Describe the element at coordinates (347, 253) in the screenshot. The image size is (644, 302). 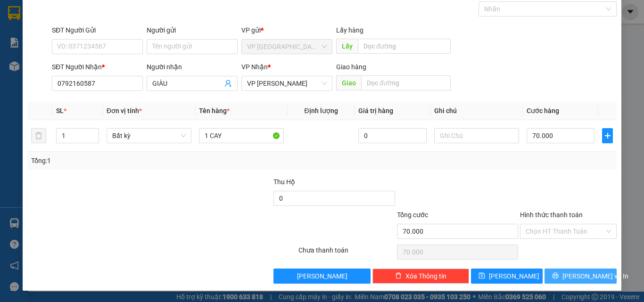
I see `div: Chưa thanh toán` at that location.